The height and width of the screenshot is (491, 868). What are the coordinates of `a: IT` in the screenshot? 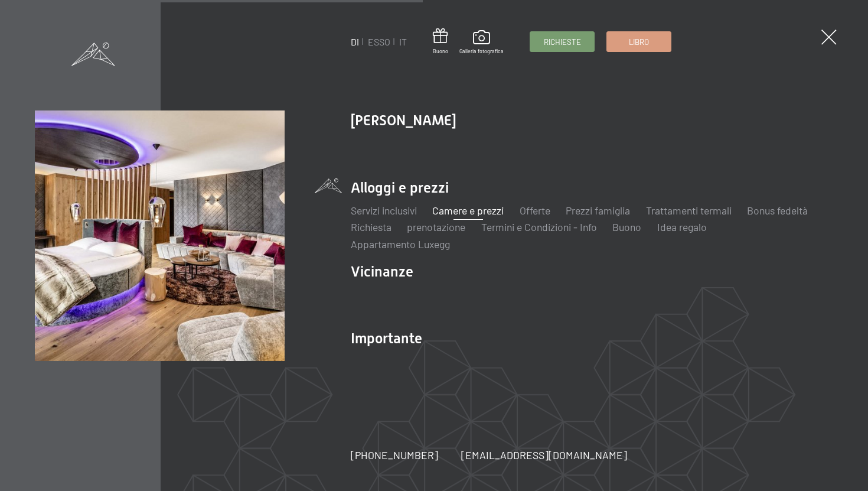 It's located at (402, 41).